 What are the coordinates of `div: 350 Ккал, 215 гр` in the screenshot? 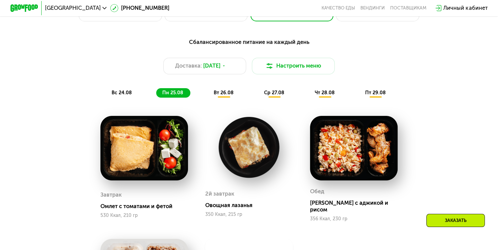 It's located at (249, 215).